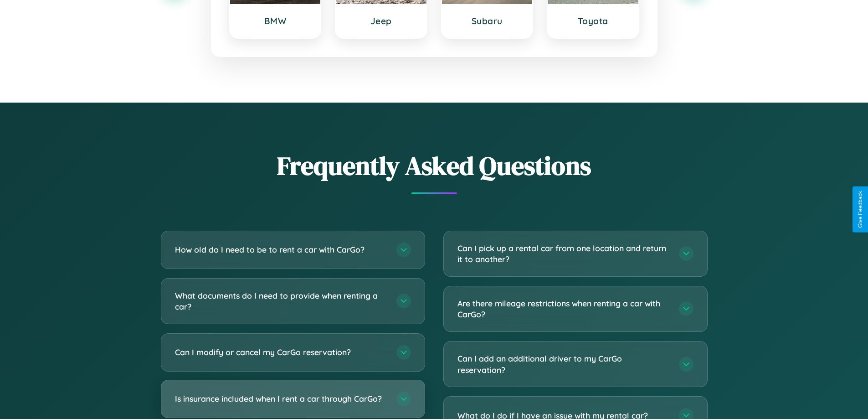 The width and height of the screenshot is (868, 419). Describe the element at coordinates (593, 21) in the screenshot. I see `h3: Toyota` at that location.